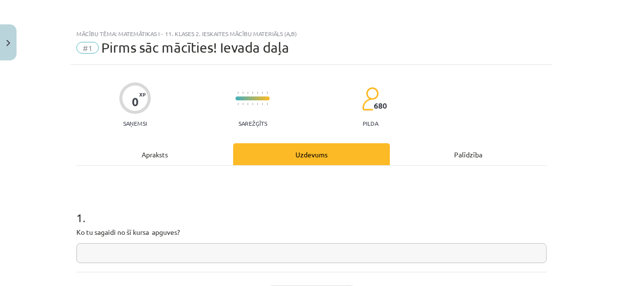 The width and height of the screenshot is (623, 286). Describe the element at coordinates (370, 99) in the screenshot. I see `img: students-c634bb4e5e11cddfef0936a35e636f08e4e9abd3cc4e673bd6f9a4125e45ecb1.svg` at that location.